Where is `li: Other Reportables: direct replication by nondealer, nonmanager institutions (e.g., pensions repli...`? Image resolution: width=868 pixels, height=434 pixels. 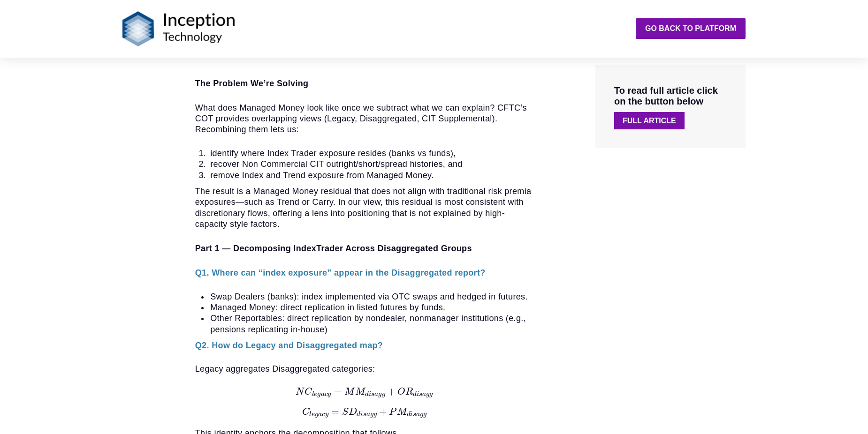
li: Other Reportables: direct replication by nondealer, nonmanager institutions (e.g., pensions repli... is located at coordinates (371, 324).